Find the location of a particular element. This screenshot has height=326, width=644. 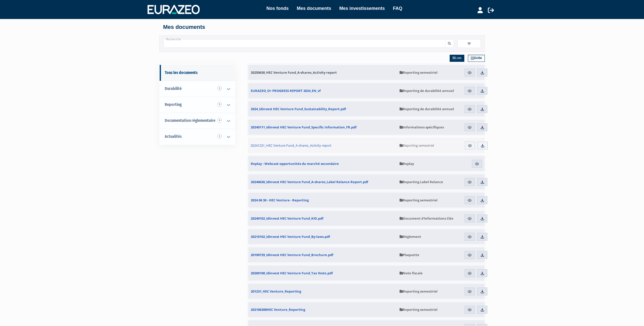

a: 201231_HEC Venture_Reporting is located at coordinates (323, 291).